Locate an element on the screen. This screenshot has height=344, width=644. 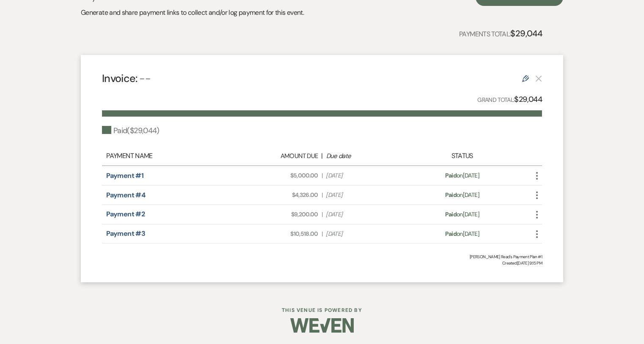
a: Payment #2 is located at coordinates (125, 214).